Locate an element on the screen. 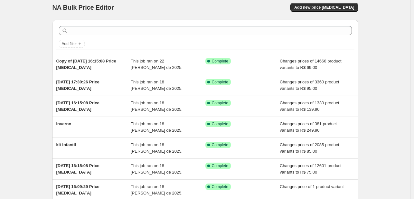 The image size is (414, 199). span: Changes prices of 12601 product variants to R$ 75.00 is located at coordinates (311, 169).